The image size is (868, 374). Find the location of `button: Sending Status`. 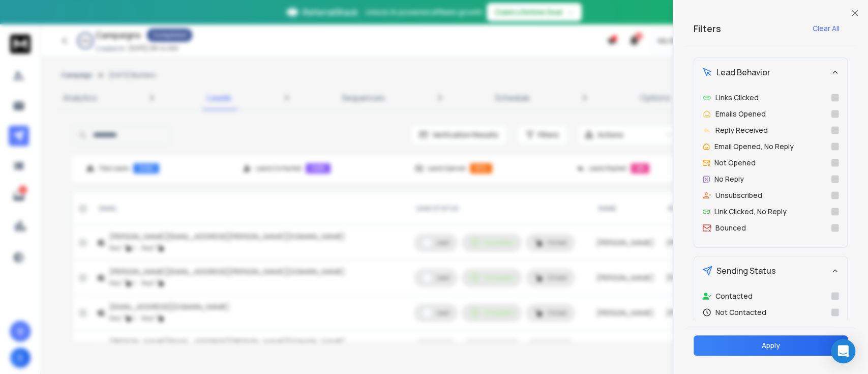

button: Sending Status is located at coordinates (770, 271).